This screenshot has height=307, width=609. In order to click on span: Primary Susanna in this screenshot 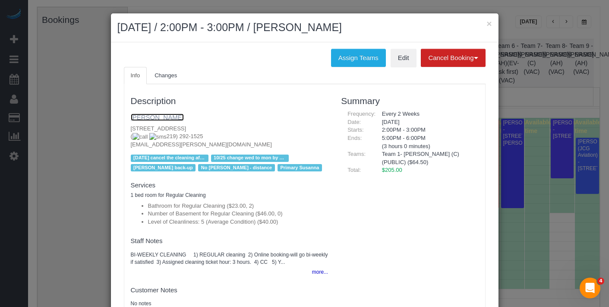, I will do `click(300, 167)`.